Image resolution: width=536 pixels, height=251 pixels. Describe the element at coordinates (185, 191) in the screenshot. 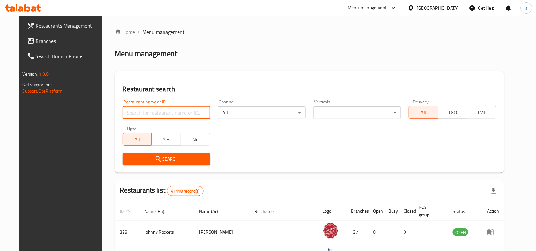

I see `div: Total records count` at that location.